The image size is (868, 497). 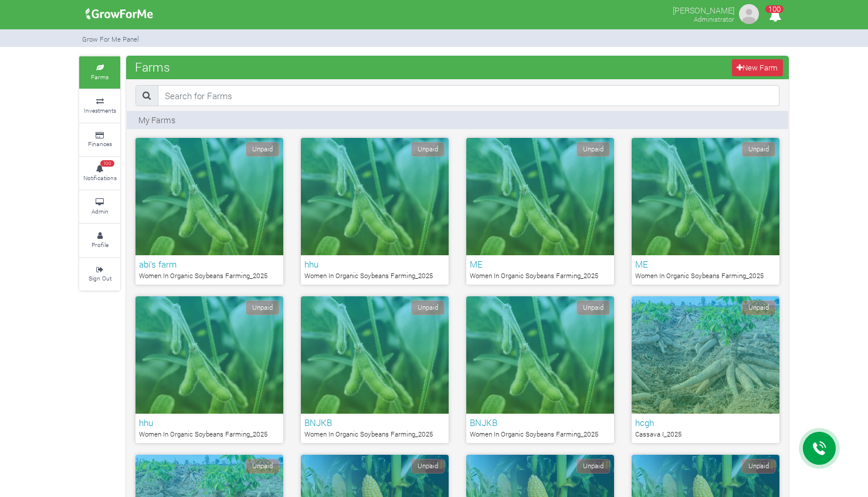 I want to click on small: Sign Out, so click(x=100, y=278).